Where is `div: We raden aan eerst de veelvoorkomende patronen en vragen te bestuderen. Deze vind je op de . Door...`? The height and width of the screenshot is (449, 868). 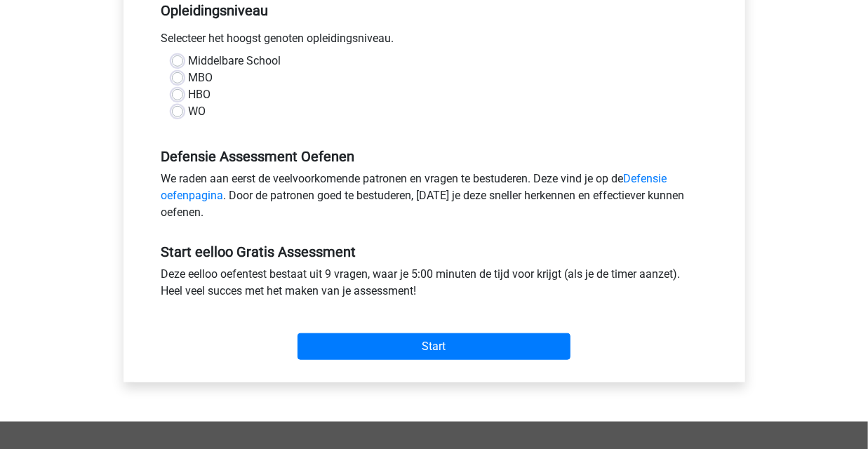
div: We raden aan eerst de veelvoorkomende patronen en vragen te bestuderen. Deze vind je op de . Door... is located at coordinates (434, 198).